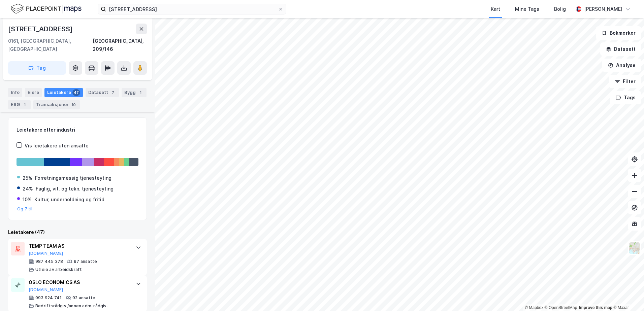 Image resolution: width=644 pixels, height=311 pixels. What do you see at coordinates (37, 68) in the screenshot?
I see `button: Tag` at bounding box center [37, 68].